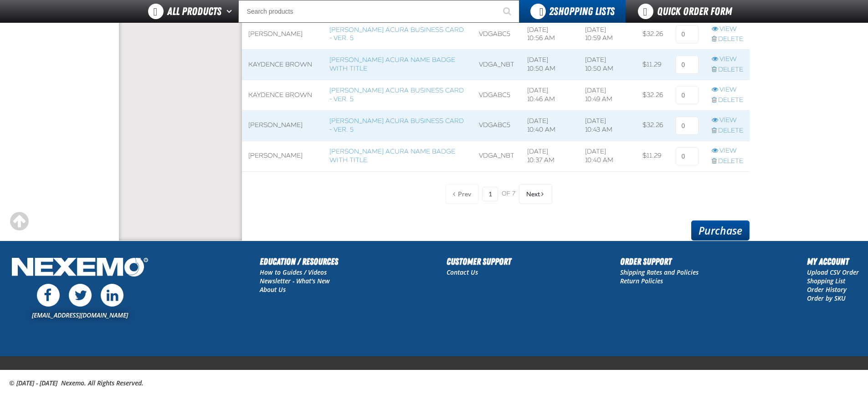  I want to click on a: Contact Us, so click(462, 272).